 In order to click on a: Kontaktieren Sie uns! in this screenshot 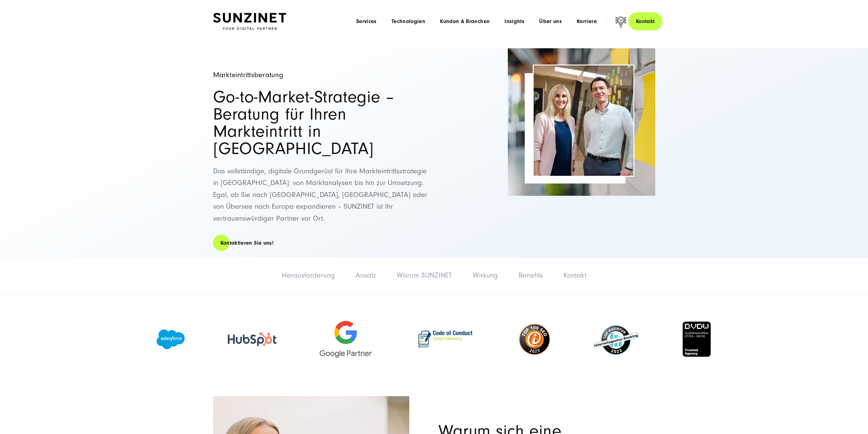, I will do `click(247, 242)`.